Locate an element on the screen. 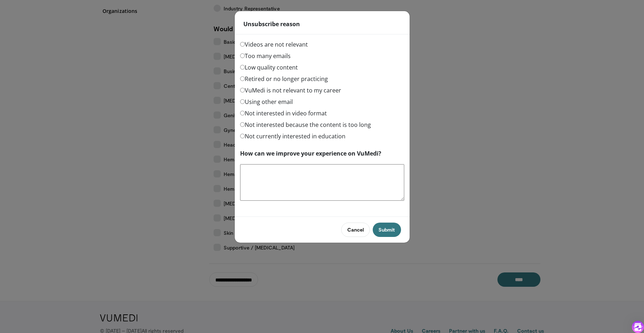 This screenshot has width=644, height=333. input: Not interested in video format is located at coordinates (242, 113).